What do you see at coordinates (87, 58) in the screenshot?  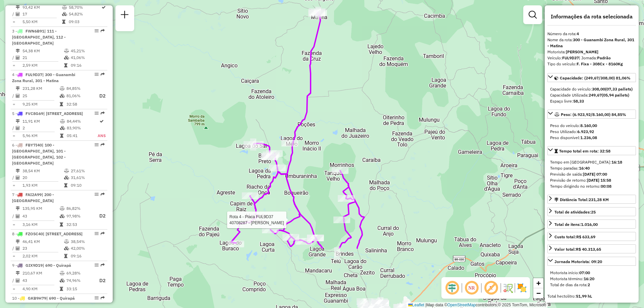 I see `td: 41,06%` at bounding box center [87, 58].